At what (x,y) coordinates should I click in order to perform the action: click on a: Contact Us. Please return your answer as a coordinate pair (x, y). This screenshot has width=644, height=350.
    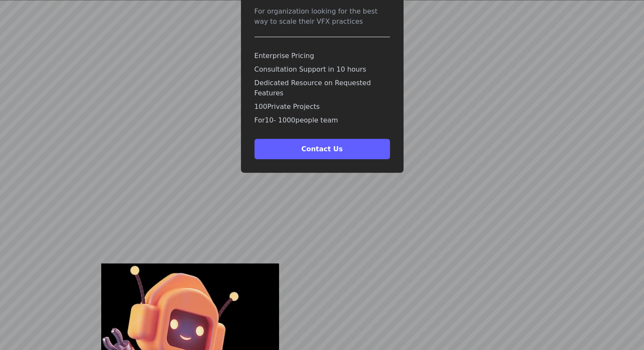
    Looking at the image, I should click on (322, 149).